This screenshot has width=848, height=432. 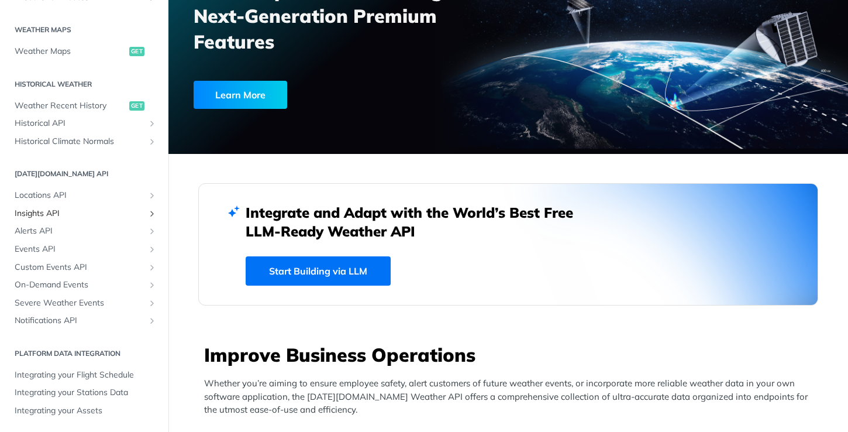 I want to click on a: Alerts APIShow subpages for Alerts API, so click(x=84, y=231).